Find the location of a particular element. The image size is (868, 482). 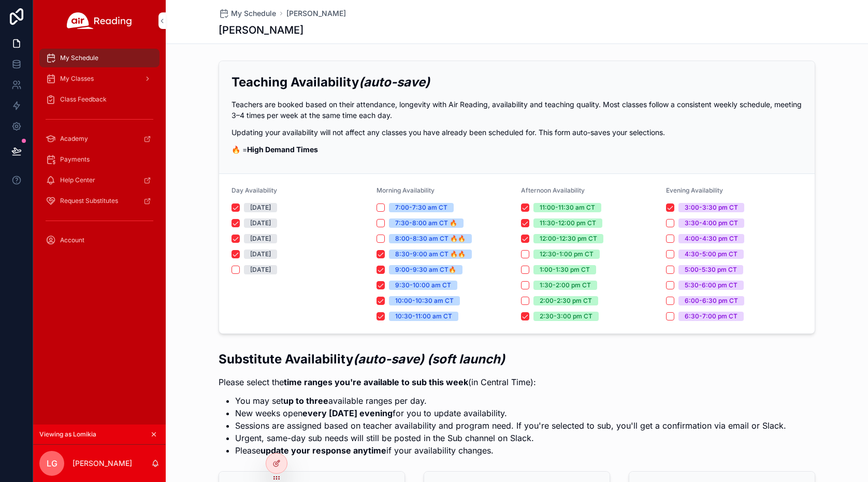

div: 7:30-8:00 am CT 🔥 is located at coordinates (427, 223).